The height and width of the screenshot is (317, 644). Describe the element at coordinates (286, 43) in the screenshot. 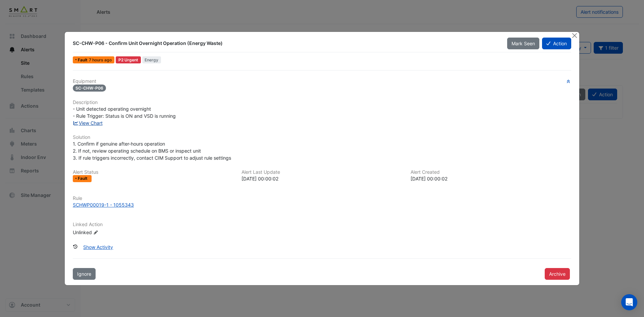

I see `div: SC-CHW-P06 - Confirm Unit Overnight Operation (Energy Waste)` at that location.